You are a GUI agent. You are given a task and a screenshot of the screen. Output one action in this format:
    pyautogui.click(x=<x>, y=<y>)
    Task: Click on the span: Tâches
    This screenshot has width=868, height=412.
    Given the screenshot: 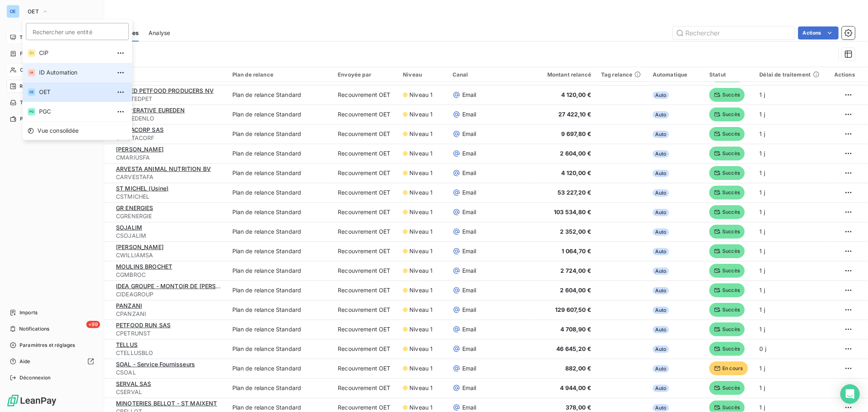 What is the action you would take?
    pyautogui.click(x=29, y=103)
    